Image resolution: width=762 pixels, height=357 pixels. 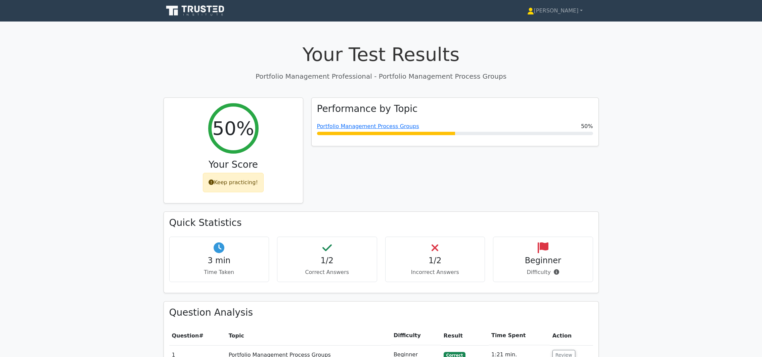 What do you see at coordinates (327, 272) in the screenshot?
I see `p: Correct Answers` at bounding box center [327, 272].